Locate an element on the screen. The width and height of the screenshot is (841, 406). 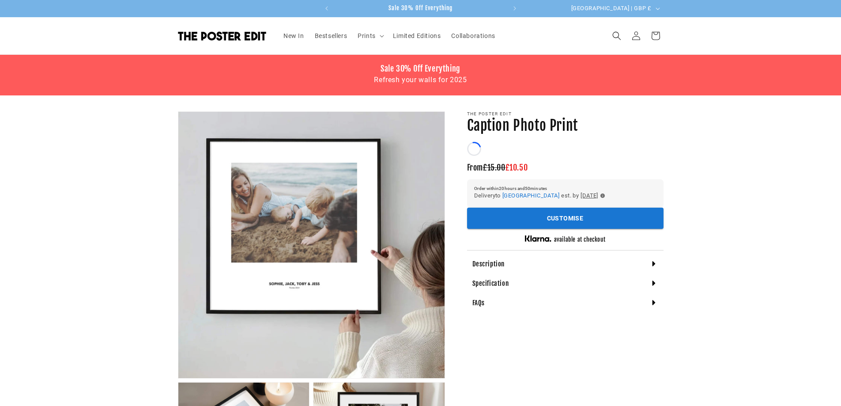
button: Customise is located at coordinates (565, 218).